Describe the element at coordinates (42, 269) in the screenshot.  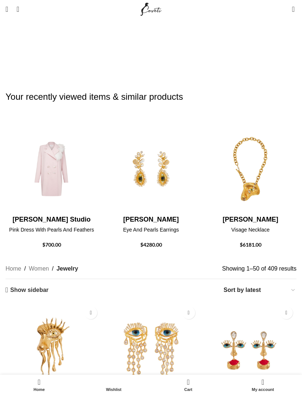
I see `nav: Breadcrumb` at that location.